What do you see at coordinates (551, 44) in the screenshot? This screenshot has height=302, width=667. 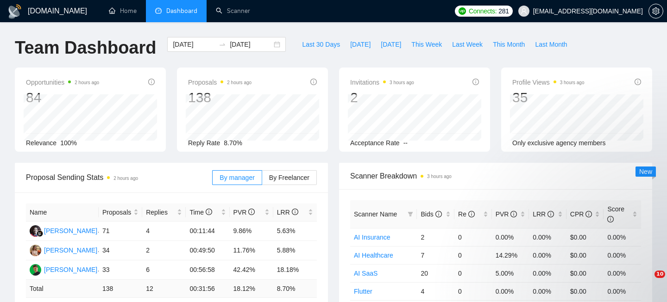 I see `span: Last Month` at bounding box center [551, 44].